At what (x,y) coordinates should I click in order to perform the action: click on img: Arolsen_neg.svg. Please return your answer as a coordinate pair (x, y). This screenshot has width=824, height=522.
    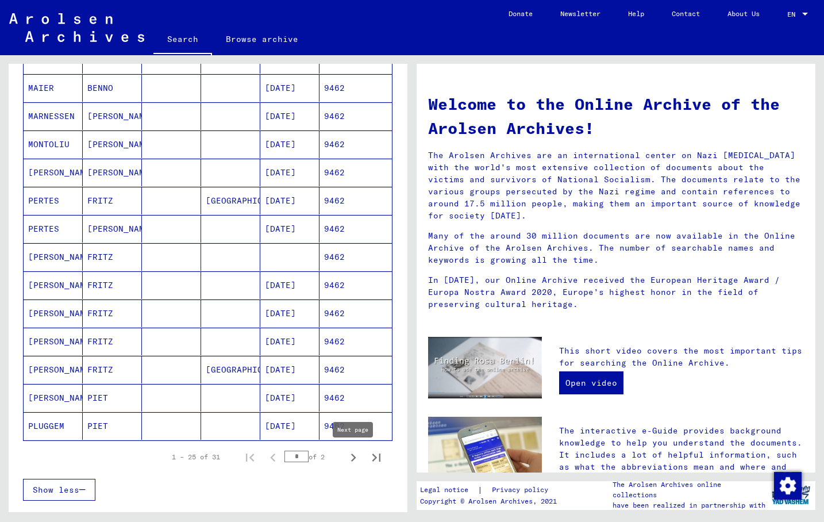
    Looking at the image, I should click on (76, 28).